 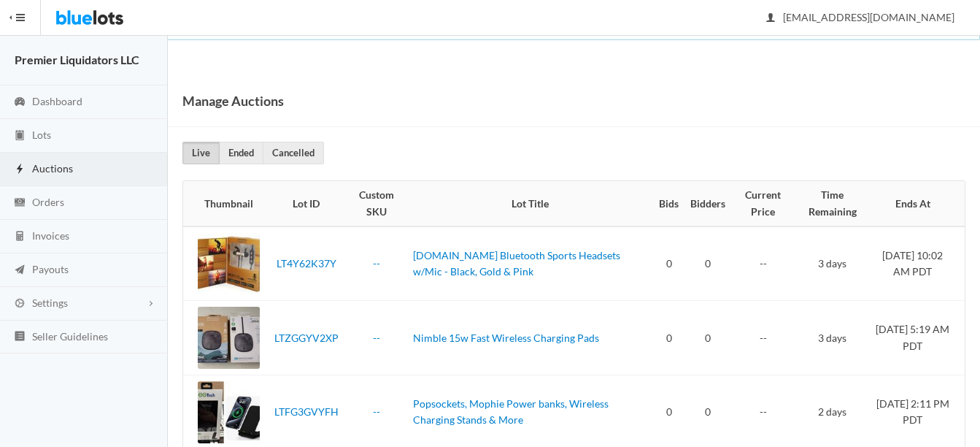 I want to click on span: Auctions, so click(x=53, y=168).